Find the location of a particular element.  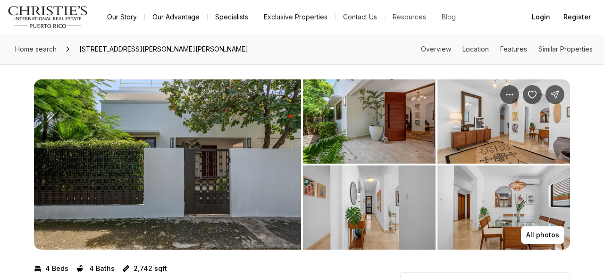

button: Save Property: 2160 CALLE GENERAL PATTON is located at coordinates (533, 94).